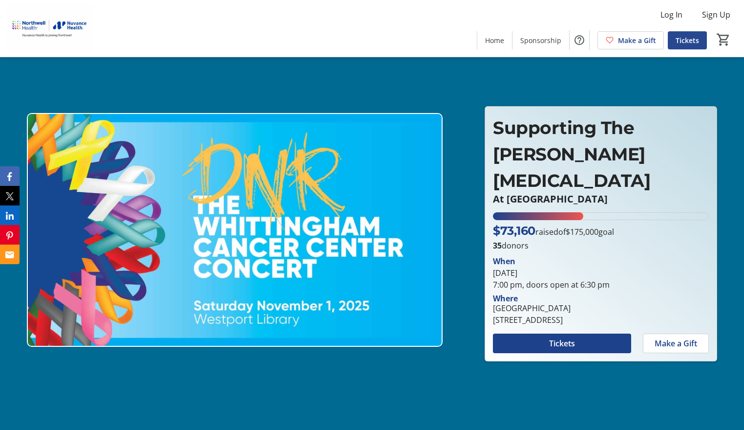 The height and width of the screenshot is (430, 744). What do you see at coordinates (580, 40) in the screenshot?
I see `button: Help` at bounding box center [580, 40].